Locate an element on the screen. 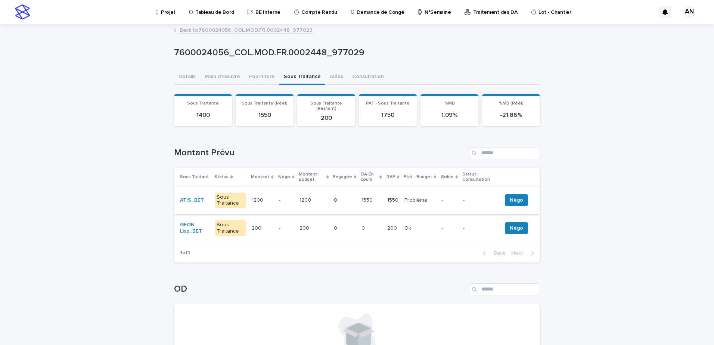  p: Montant is located at coordinates (260, 177).